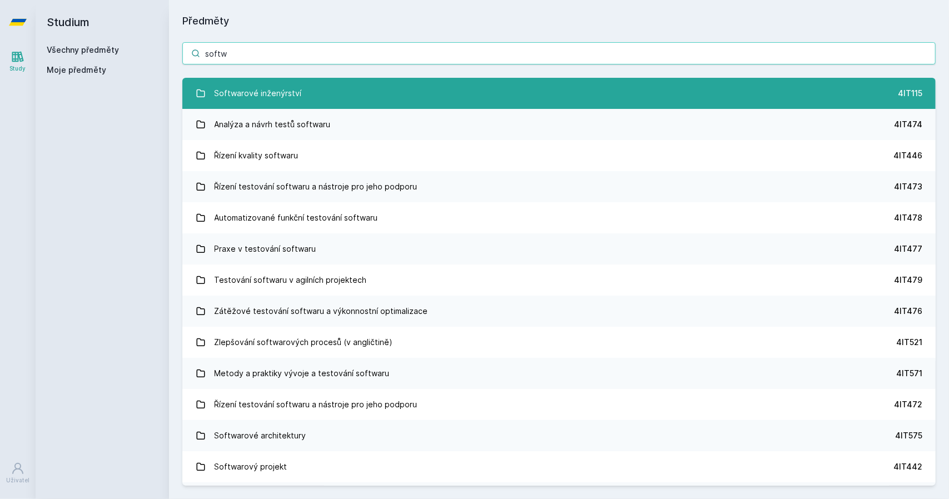 This screenshot has height=499, width=949. Describe the element at coordinates (559, 405) in the screenshot. I see `a: Řízení testování softwaru a nástroje pro jeho podporu 4IT472` at that location.